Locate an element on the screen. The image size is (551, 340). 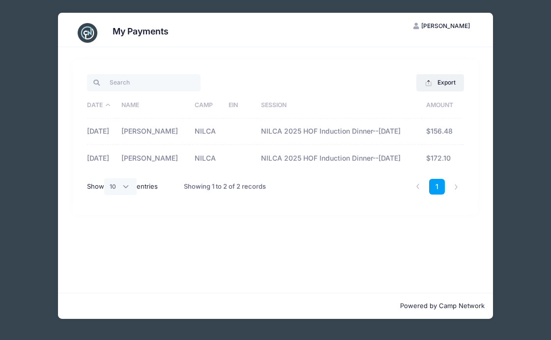
img: CampNetwork is located at coordinates (87, 33).